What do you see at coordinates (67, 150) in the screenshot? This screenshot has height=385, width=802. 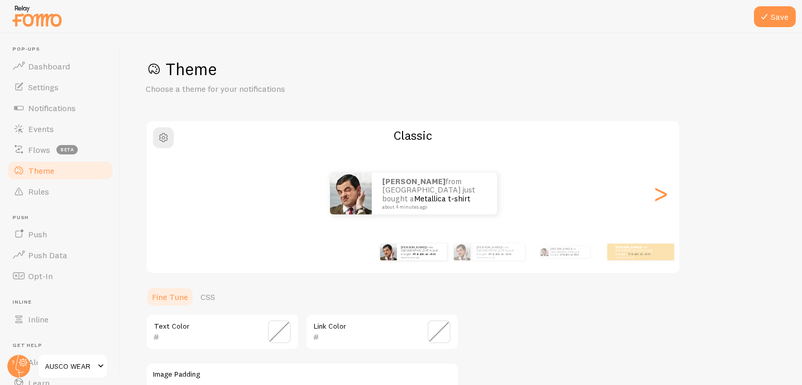 I see `span: beta` at bounding box center [67, 150].